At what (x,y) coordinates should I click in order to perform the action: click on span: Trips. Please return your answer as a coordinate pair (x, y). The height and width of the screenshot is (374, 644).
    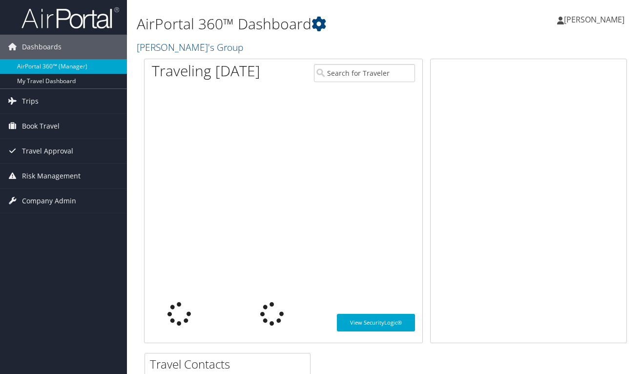
    Looking at the image, I should click on (30, 101).